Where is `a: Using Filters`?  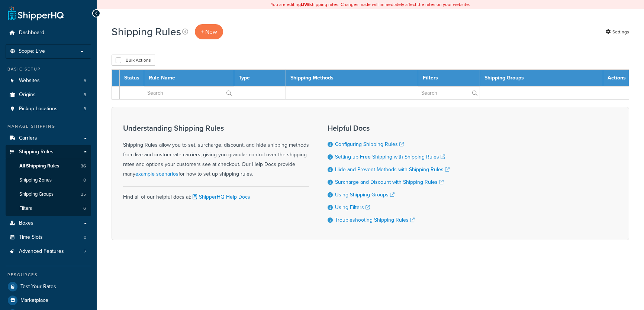 a: Using Filters is located at coordinates (353, 207).